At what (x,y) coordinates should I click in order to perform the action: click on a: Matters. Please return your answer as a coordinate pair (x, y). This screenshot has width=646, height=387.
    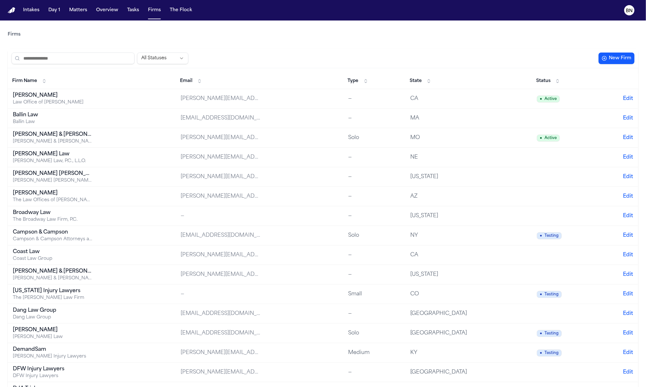
    Looking at the image, I should click on (78, 10).